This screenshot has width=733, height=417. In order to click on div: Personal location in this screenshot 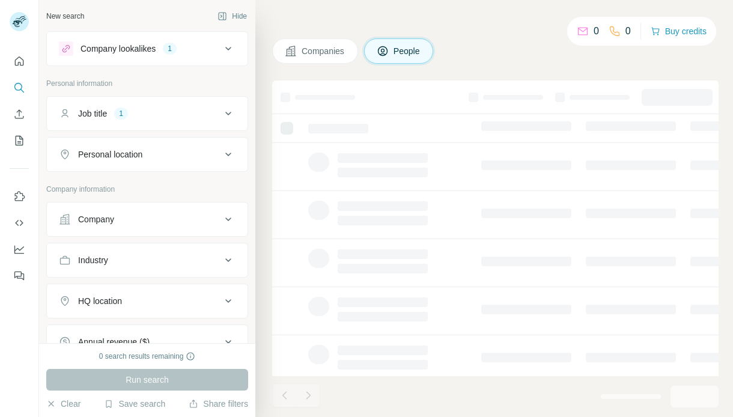, I will do `click(110, 154)`.